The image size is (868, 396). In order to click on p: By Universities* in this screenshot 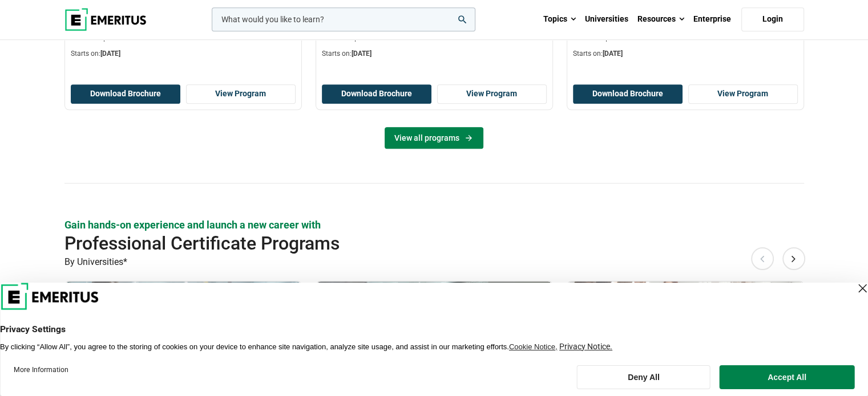, I will do `click(434, 262)`.